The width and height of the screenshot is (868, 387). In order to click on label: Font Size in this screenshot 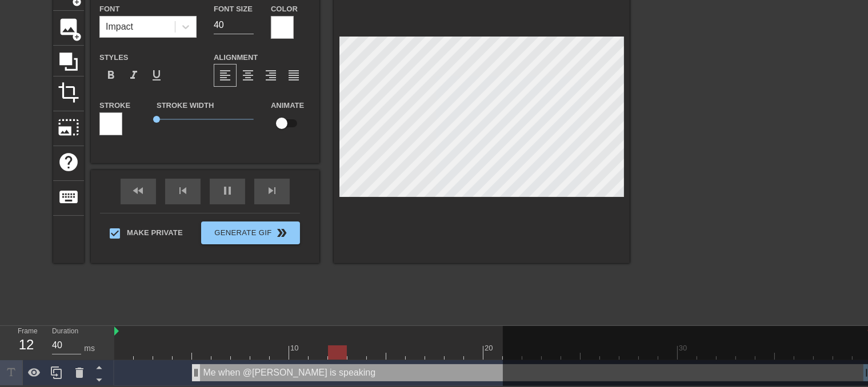, I will do `click(233, 9)`.